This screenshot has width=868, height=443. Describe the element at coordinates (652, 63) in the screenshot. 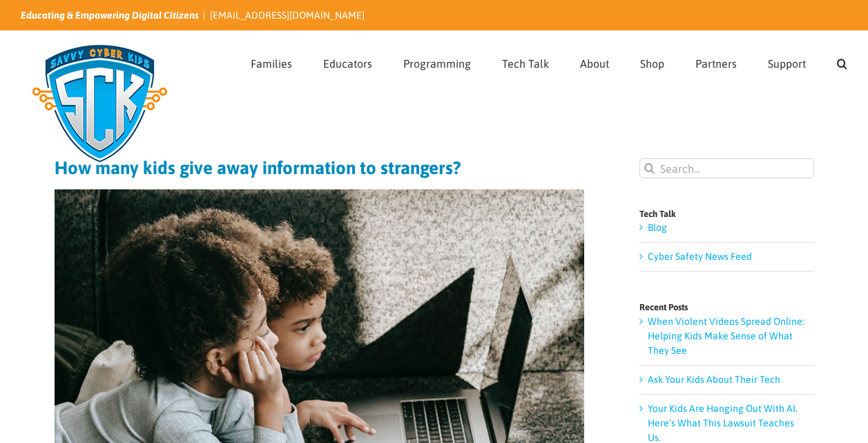

I see `span: Shop` at that location.